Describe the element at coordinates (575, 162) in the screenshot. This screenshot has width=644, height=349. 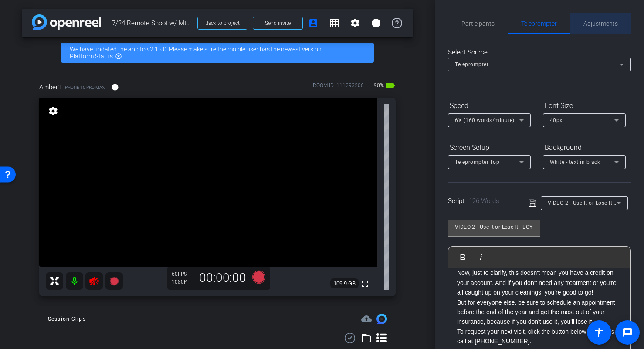
I see `span: White - text in black` at that location.